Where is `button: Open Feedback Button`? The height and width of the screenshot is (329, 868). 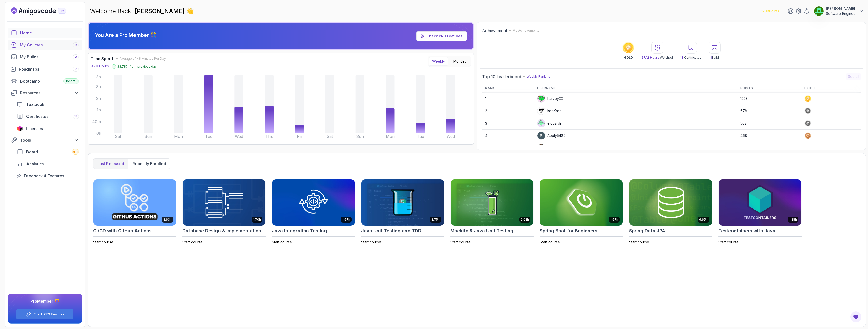 button: Open Feedback Button is located at coordinates (856, 317).